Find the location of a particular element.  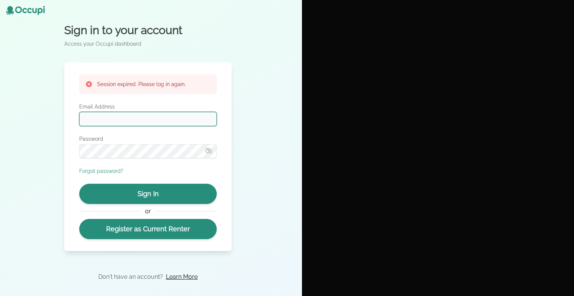

h3: Session expired. Please log in again. is located at coordinates (141, 84).